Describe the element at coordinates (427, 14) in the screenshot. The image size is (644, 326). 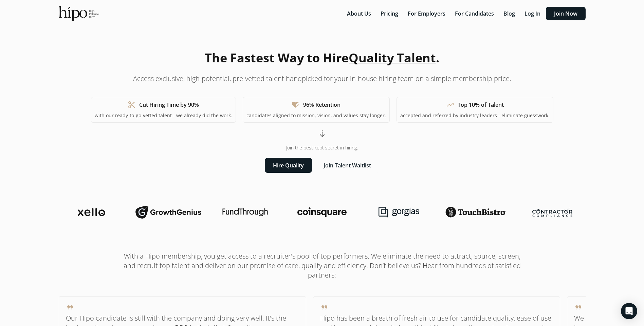
I see `a: For Employers` at that location.